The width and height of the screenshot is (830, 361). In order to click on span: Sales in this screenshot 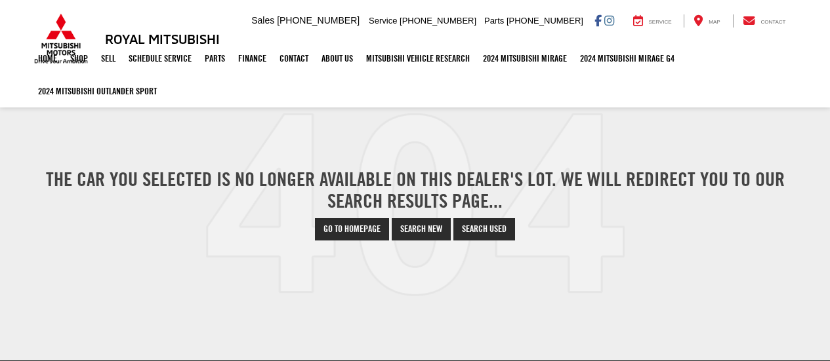, I will do `click(262, 20)`.